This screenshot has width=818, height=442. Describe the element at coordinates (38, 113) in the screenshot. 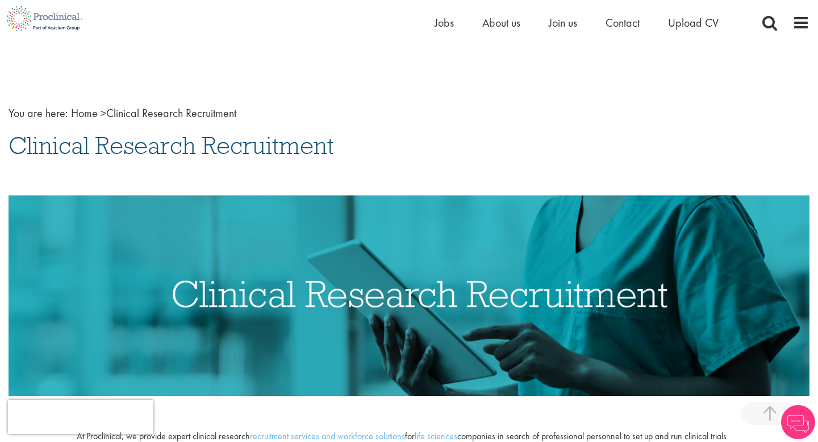

I see `span: You are here:` at that location.